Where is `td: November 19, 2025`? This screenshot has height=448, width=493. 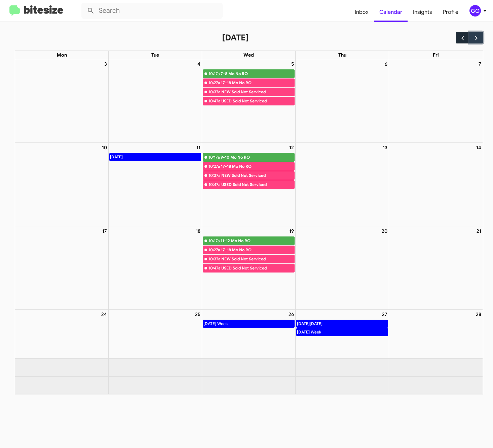 td: November 19, 2025 is located at coordinates (249, 267).